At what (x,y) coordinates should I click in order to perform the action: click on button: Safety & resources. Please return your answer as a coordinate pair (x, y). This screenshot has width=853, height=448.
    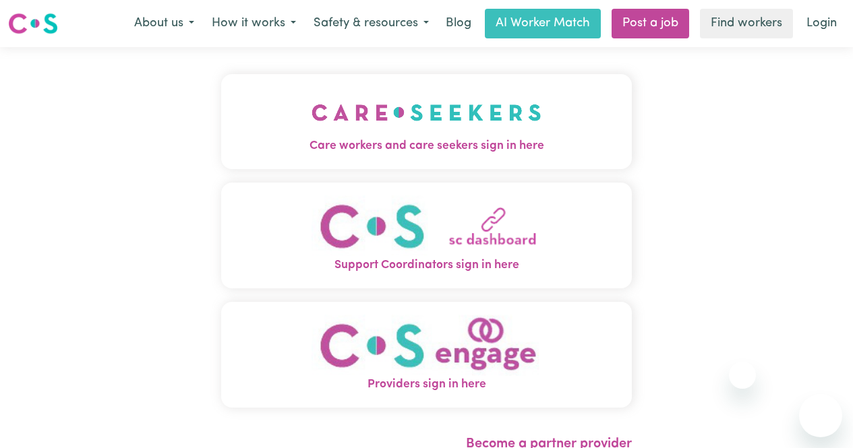
    Looking at the image, I should click on (371, 24).